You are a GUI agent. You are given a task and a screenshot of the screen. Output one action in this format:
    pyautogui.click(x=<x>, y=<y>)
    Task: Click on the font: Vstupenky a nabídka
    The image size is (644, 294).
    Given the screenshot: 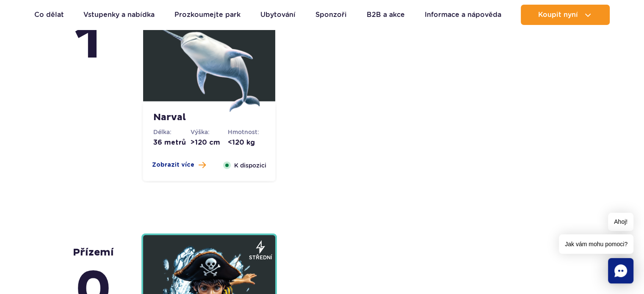 What is the action you would take?
    pyautogui.click(x=119, y=14)
    